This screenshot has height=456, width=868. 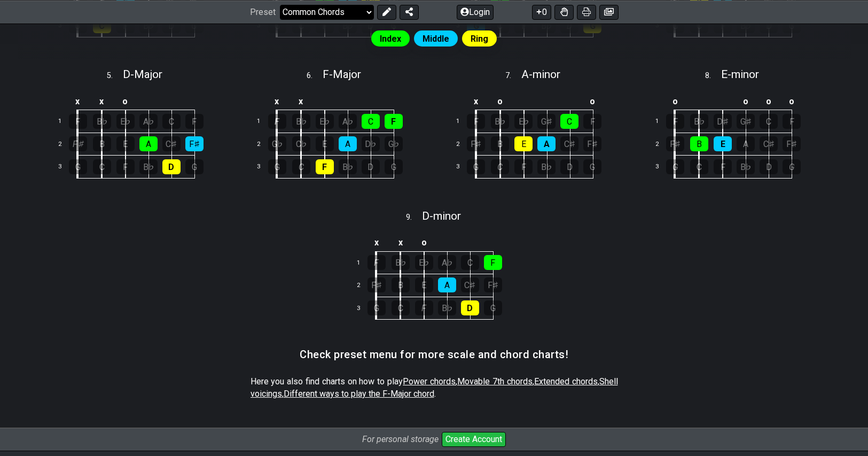 What do you see at coordinates (479, 38) in the screenshot?
I see `span: Ring` at bounding box center [479, 38].